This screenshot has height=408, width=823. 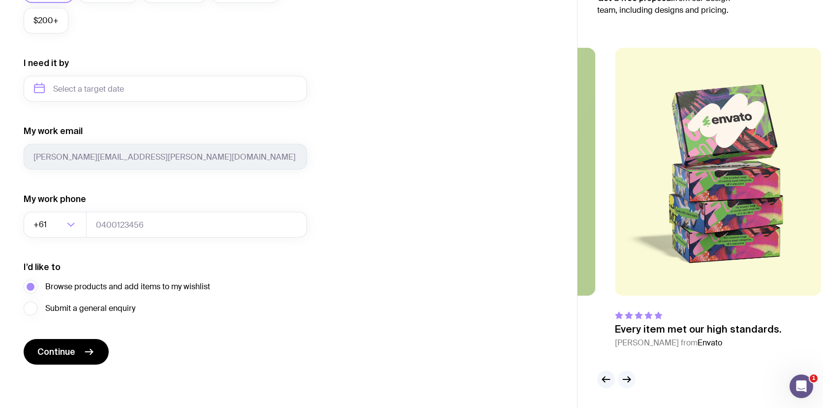 What do you see at coordinates (56, 351) in the screenshot?
I see `span: Continue` at bounding box center [56, 351].